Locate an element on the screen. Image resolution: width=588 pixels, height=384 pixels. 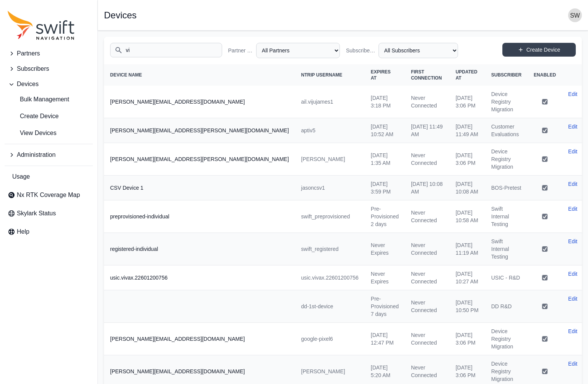
input: Search is located at coordinates (166, 50).